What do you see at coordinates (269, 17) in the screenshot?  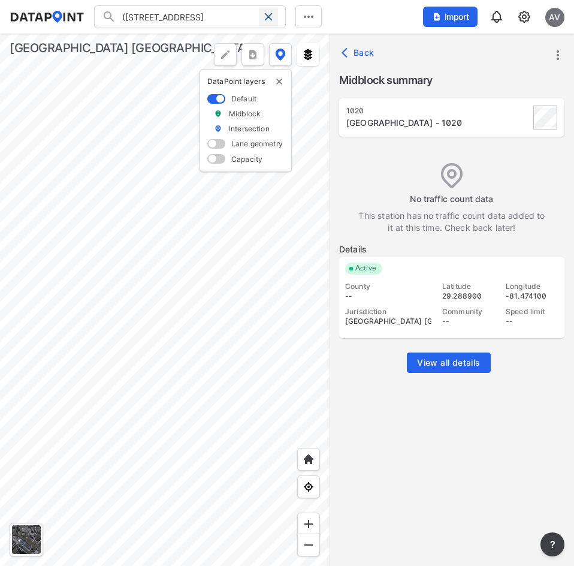 I see `div: Clear search` at bounding box center [269, 17].